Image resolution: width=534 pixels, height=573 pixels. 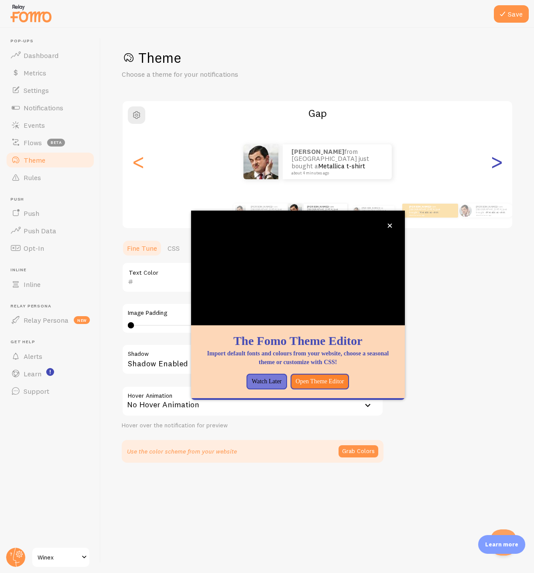 What do you see at coordinates (502, 544) in the screenshot?
I see `div: Learn more` at bounding box center [502, 544].